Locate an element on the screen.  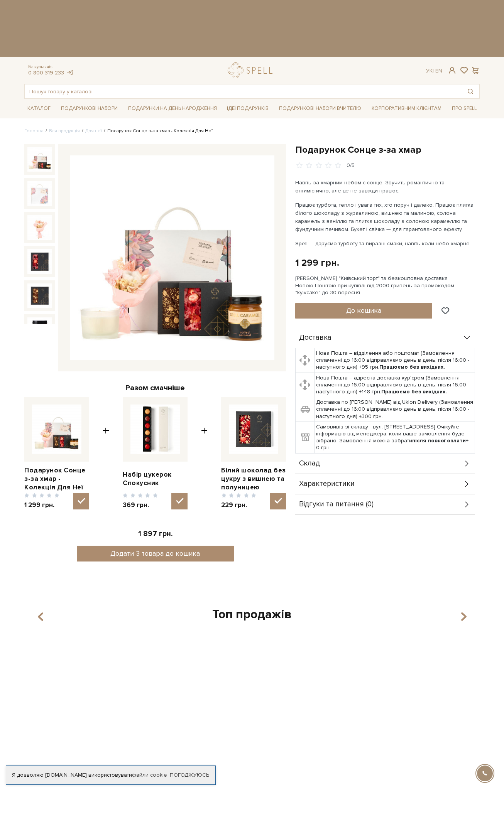
div: Разом смачніше is located at coordinates (156, 388).